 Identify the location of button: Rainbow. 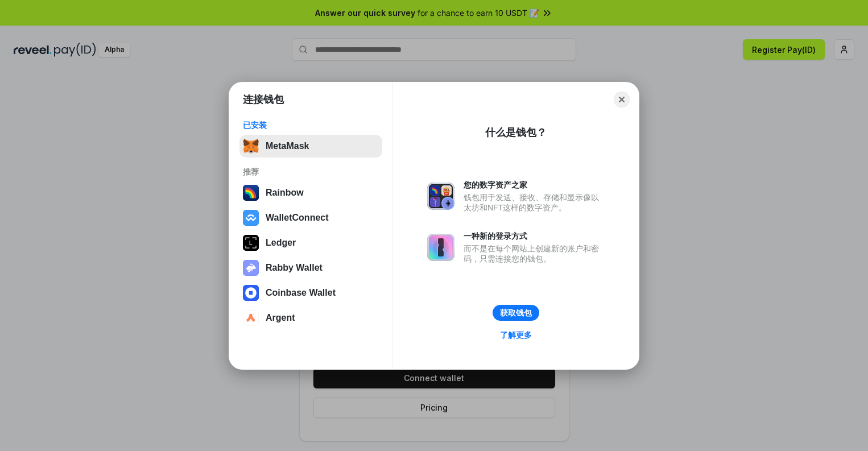
(310, 192).